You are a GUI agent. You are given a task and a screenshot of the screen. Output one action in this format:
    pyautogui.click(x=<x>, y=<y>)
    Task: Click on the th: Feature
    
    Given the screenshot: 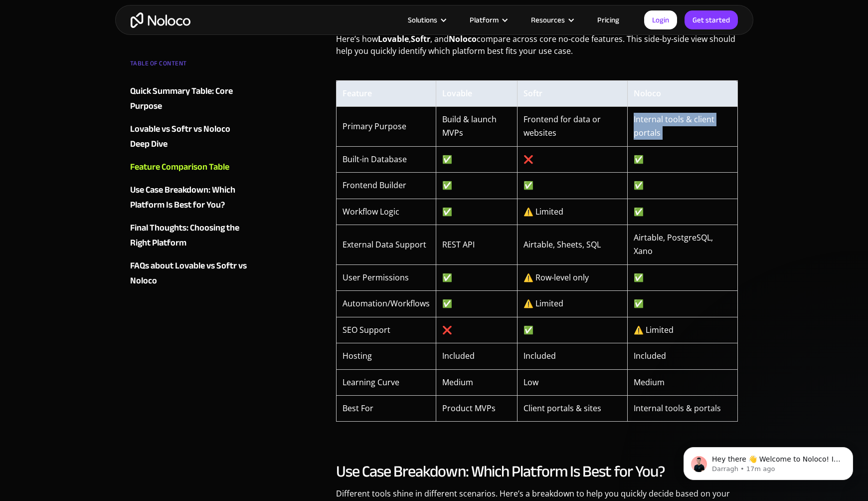 What is the action you would take?
    pyautogui.click(x=386, y=94)
    